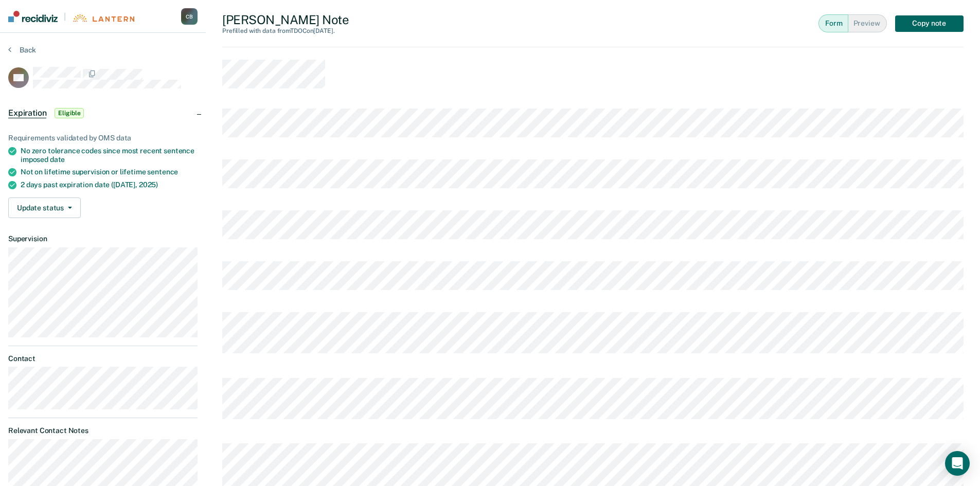  I want to click on div: C B, so click(189, 17).